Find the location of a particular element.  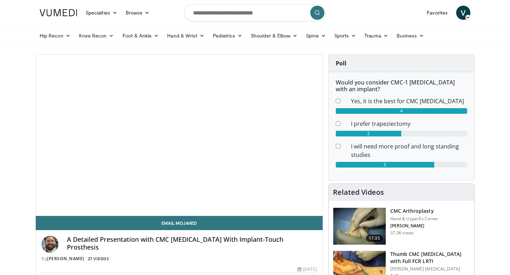

div: 2 is located at coordinates (369, 134).